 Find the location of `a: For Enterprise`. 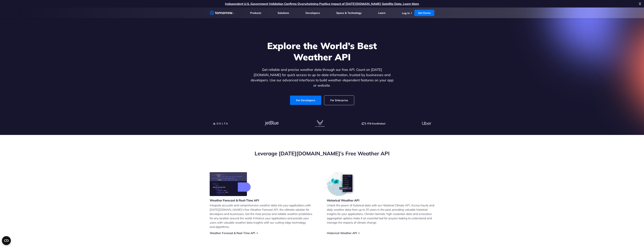

a: For Enterprise is located at coordinates (339, 100).